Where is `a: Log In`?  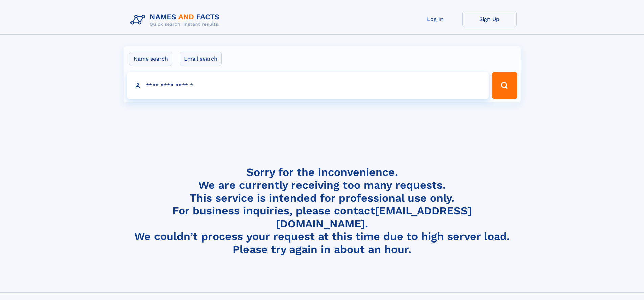 a: Log In is located at coordinates (435, 19).